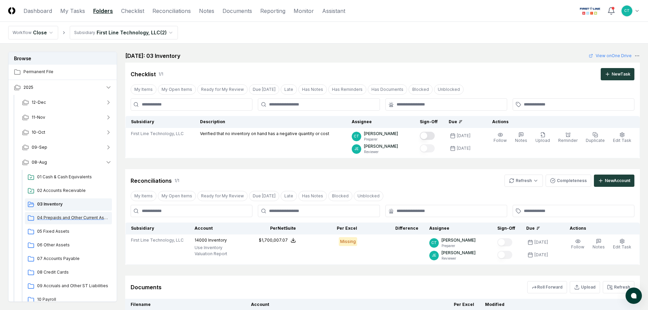 The width and height of the screenshot is (648, 310). What do you see at coordinates (67, 147) in the screenshot?
I see `button: 09-Sep` at bounding box center [67, 147].